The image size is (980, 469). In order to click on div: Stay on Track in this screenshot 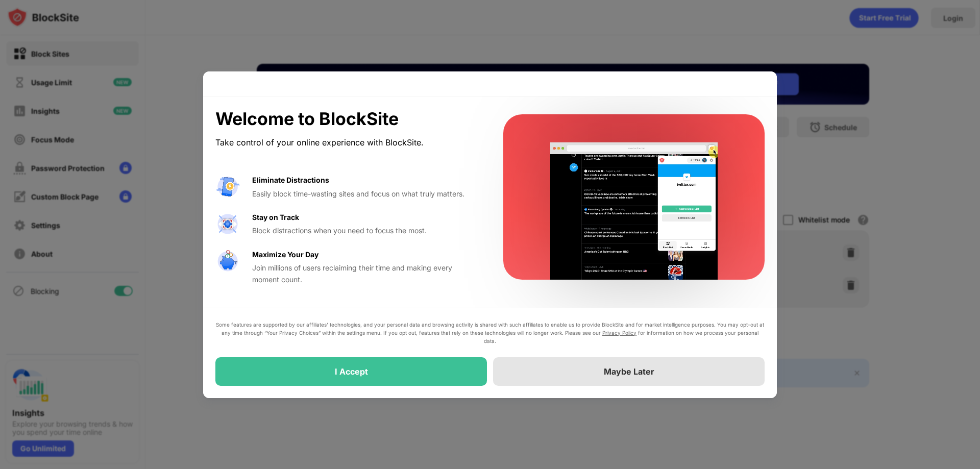, I will do `click(275, 217)`.